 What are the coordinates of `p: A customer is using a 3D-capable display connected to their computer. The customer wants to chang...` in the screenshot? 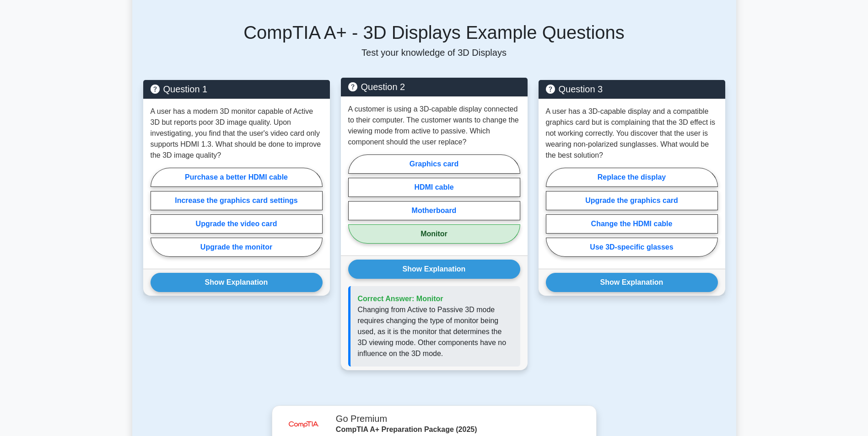 It's located at (434, 126).